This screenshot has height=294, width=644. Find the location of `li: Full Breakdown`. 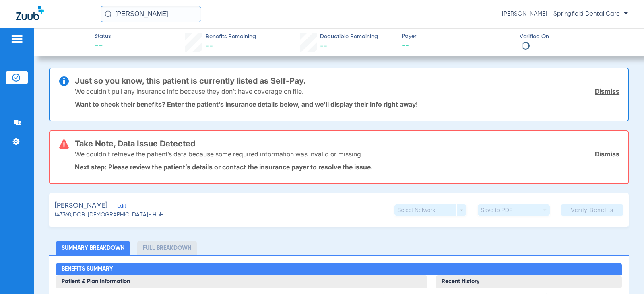

li: Full Breakdown is located at coordinates (167, 248).